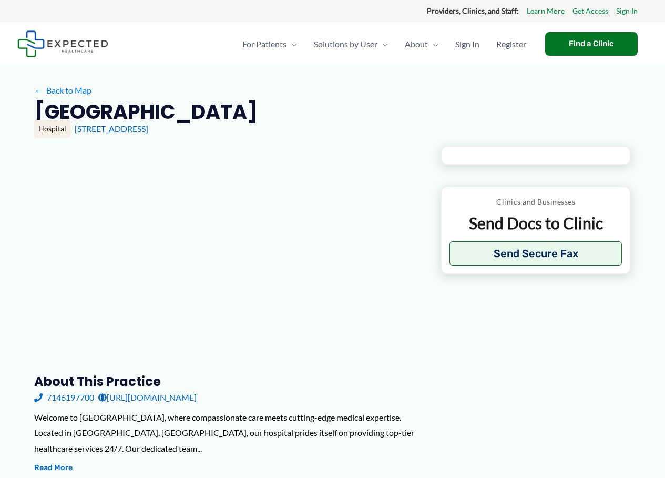 The height and width of the screenshot is (478, 665). What do you see at coordinates (270, 44) in the screenshot?
I see `a: For PatientsMenu Toggle` at bounding box center [270, 44].